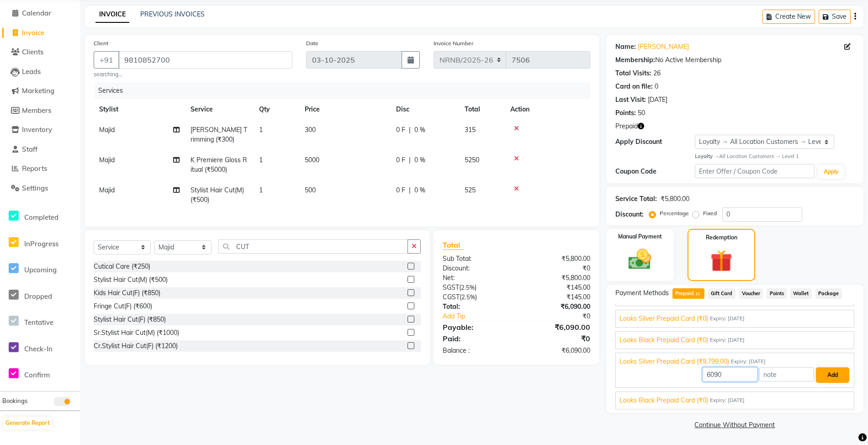 The image size is (868, 445). Describe the element at coordinates (829, 294) in the screenshot. I see `span: Package` at that location.